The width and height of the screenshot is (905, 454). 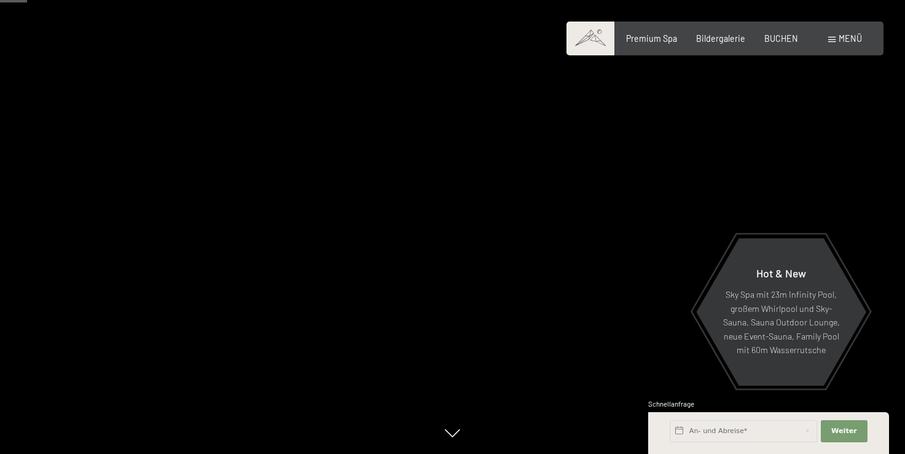 What do you see at coordinates (671, 403) in the screenshot?
I see `span: Schnellanfrage` at bounding box center [671, 403].